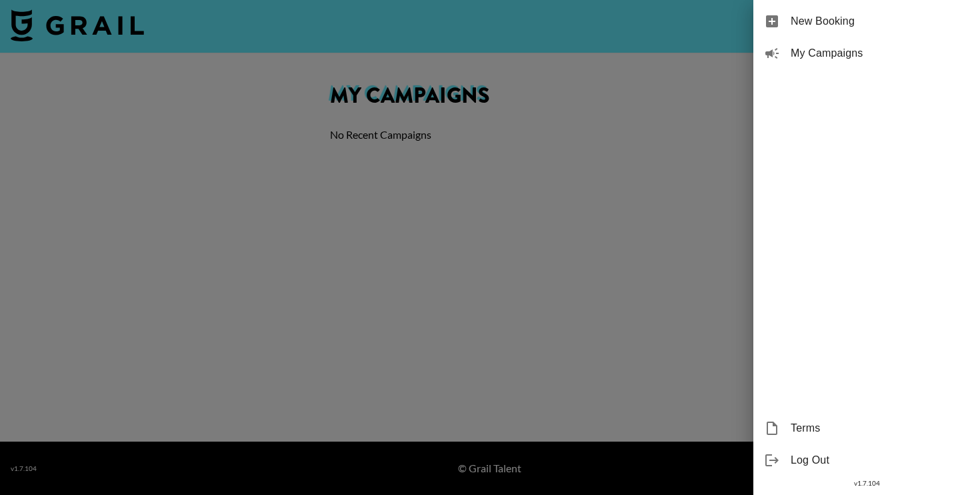 This screenshot has width=980, height=495. Describe the element at coordinates (867, 483) in the screenshot. I see `div: v 1.7.104` at that location.